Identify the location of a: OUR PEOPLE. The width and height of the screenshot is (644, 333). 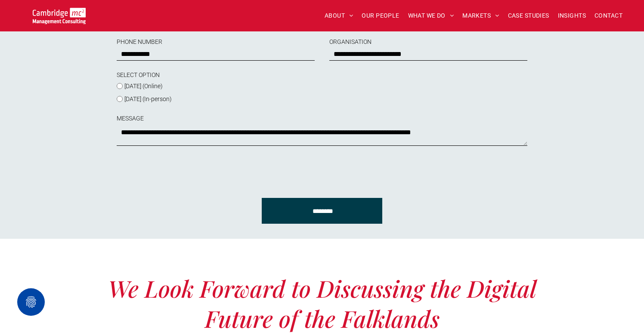
(380, 15).